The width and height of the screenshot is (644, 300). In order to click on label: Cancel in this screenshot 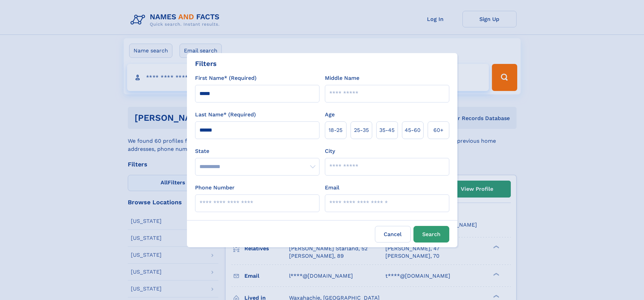, I will do `click(393, 235)`.